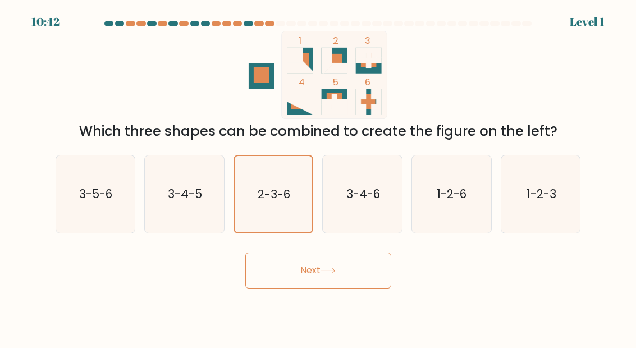 The image size is (636, 348). Describe the element at coordinates (301, 82) in the screenshot. I see `tspan: 4` at that location.